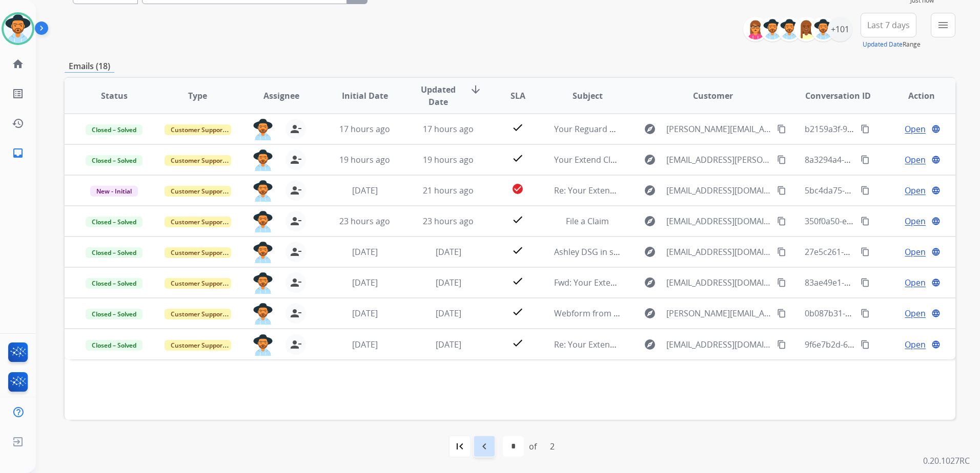 This screenshot has width=980, height=473. What do you see at coordinates (630, 190) in the screenshot?
I see `span: Re: Your Extend claim is being reviewed` at bounding box center [630, 190].